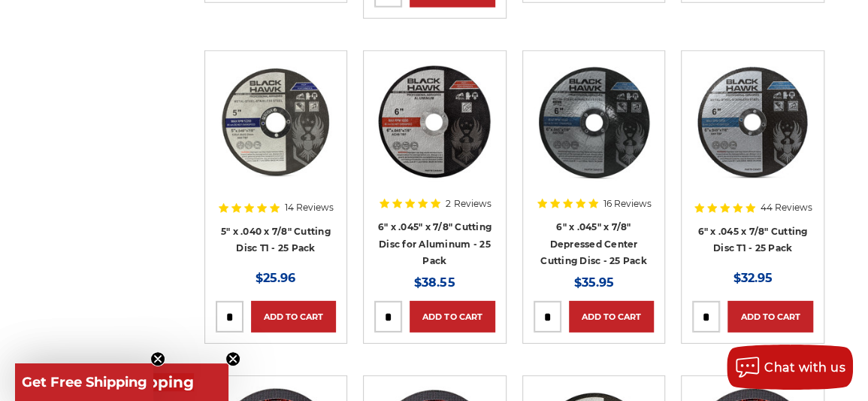  What do you see at coordinates (468, 204) in the screenshot?
I see `span: 2 Reviews` at bounding box center [468, 204].